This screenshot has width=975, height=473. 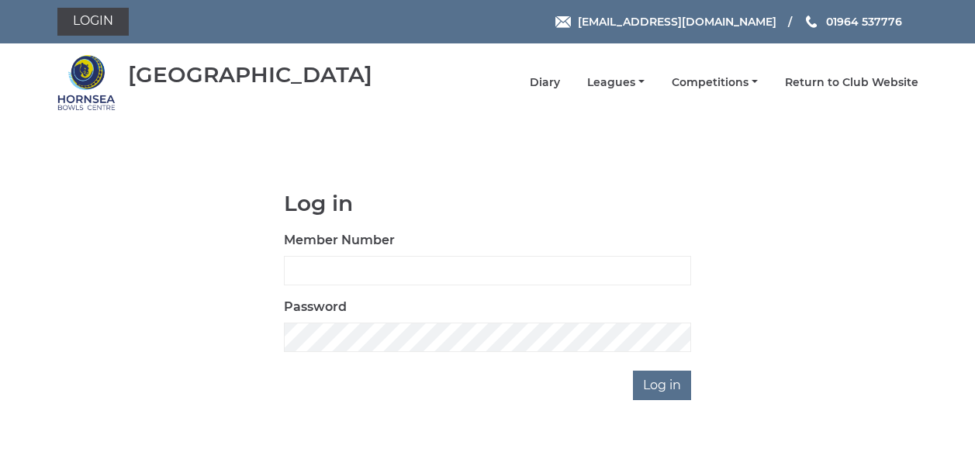 What do you see at coordinates (714, 82) in the screenshot?
I see `a: Competitions` at bounding box center [714, 82].